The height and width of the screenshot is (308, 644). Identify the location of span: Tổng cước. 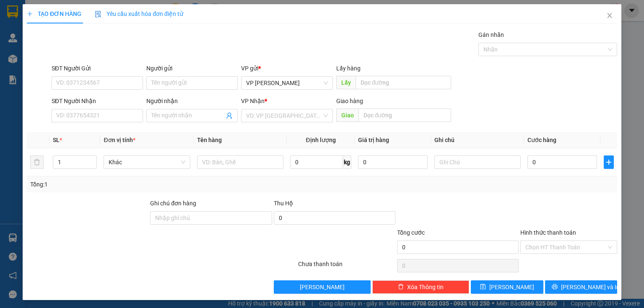
(411, 232).